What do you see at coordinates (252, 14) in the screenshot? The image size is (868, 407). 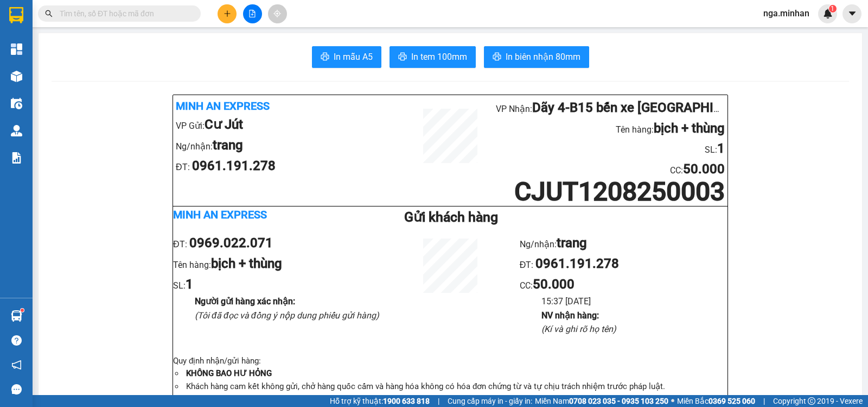 I see `button: file-add` at bounding box center [252, 14].